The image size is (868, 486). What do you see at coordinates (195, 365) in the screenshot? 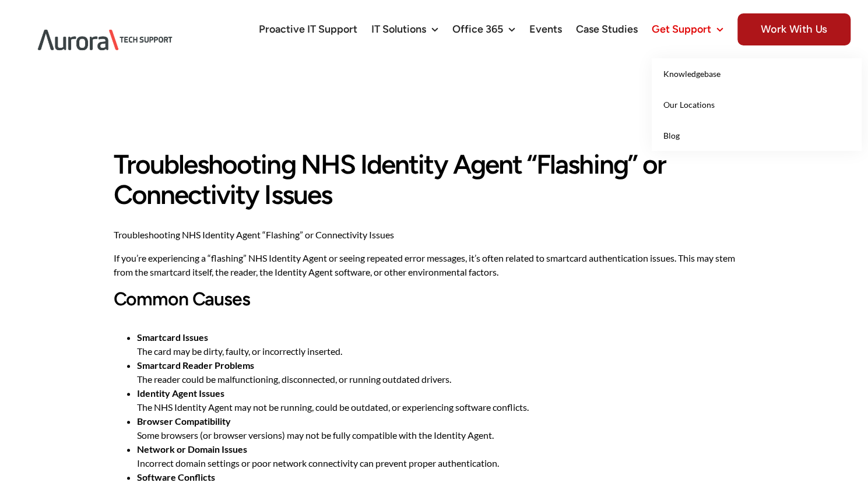
I see `strong: Smartcard Reader Problems` at bounding box center [195, 365].